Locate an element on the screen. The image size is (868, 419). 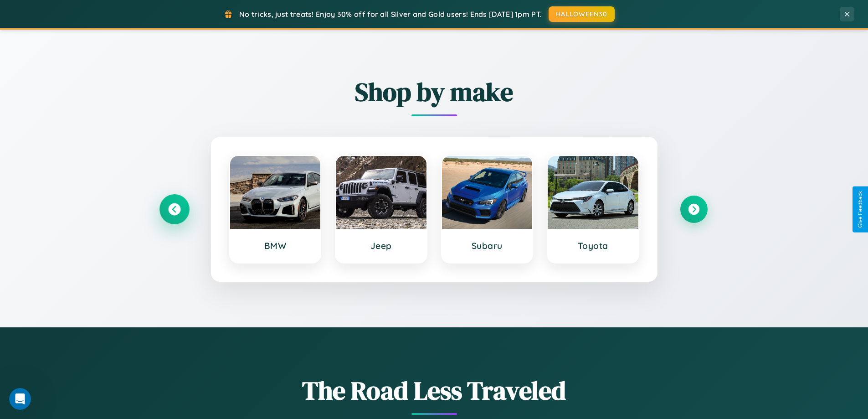
h3: Jeep is located at coordinates (381, 246).